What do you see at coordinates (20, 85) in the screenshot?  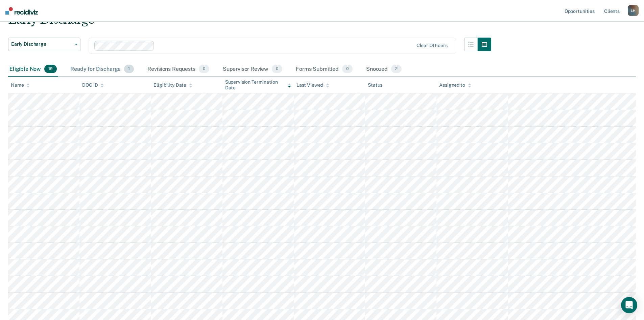 I see `div: Name` at bounding box center [20, 85].